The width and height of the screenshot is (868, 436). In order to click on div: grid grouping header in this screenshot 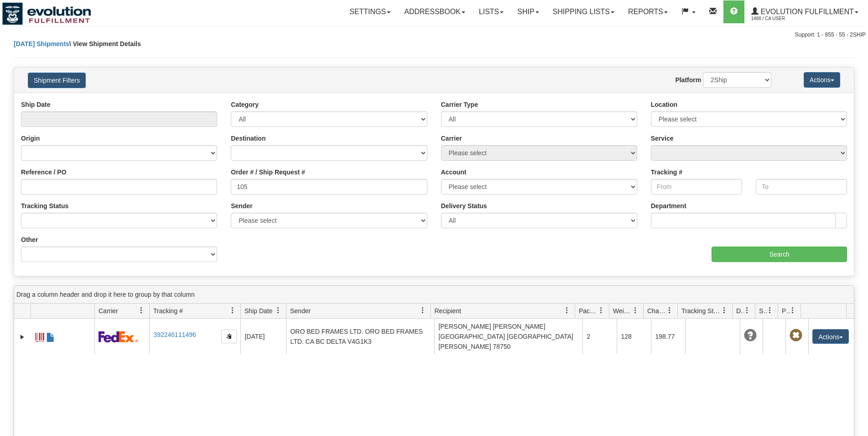, I will do `click(434, 294)`.